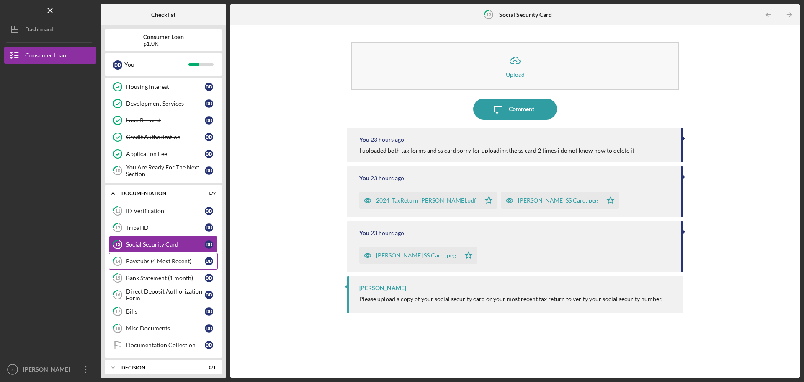 The width and height of the screenshot is (804, 382). What do you see at coordinates (387, 139) in the screenshot?
I see `time: 2025-08-26 18:02` at bounding box center [387, 139].